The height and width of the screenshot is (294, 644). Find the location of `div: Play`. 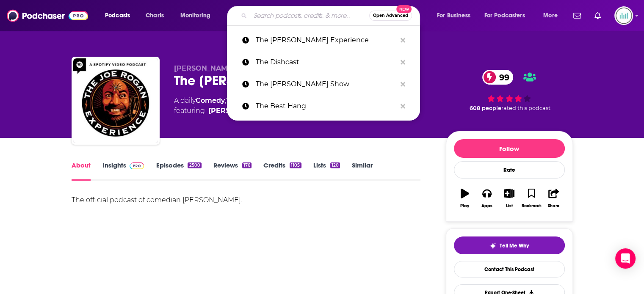

div: Play is located at coordinates (464, 206).